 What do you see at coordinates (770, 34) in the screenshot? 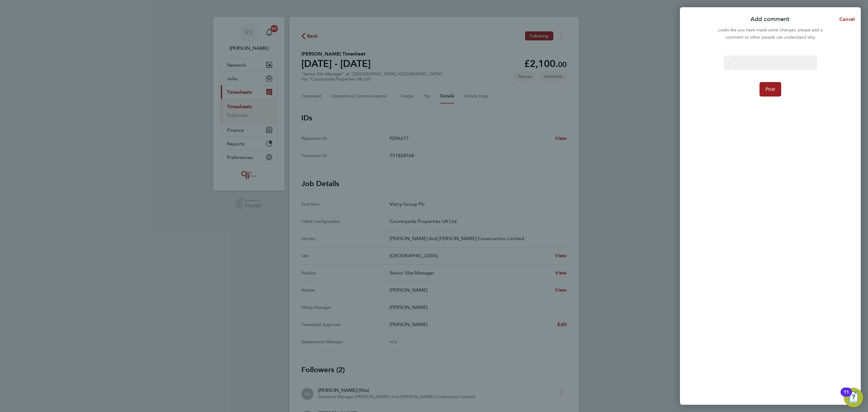
I see `div: Looks like you have made some changes, please add a comment so other people can understand why.` at bounding box center [770, 34].